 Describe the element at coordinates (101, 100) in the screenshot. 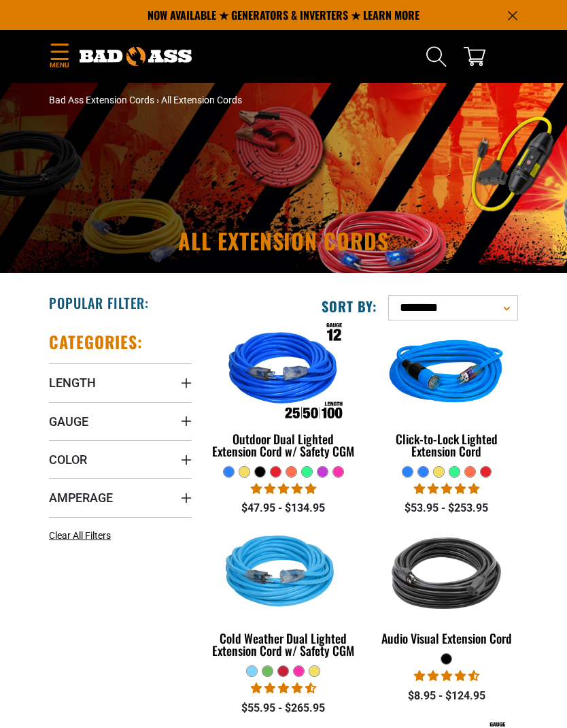

I see `a: Bad Ass Extension Cords` at that location.